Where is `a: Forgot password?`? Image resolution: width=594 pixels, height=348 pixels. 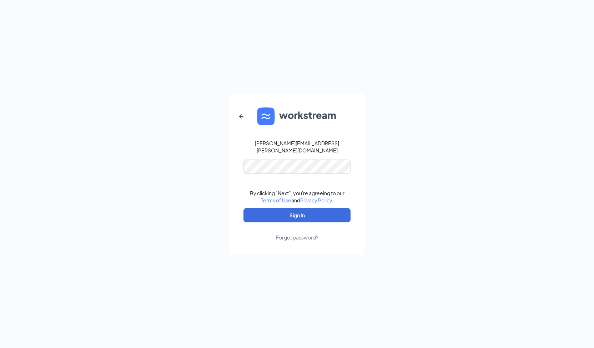 a: Forgot password? is located at coordinates (297, 232).